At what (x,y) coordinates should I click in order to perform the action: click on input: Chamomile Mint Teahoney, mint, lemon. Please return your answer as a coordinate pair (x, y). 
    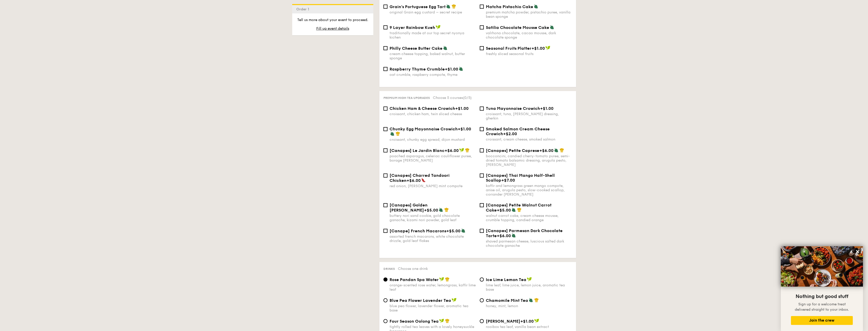
    Looking at the image, I should click on (482, 300).